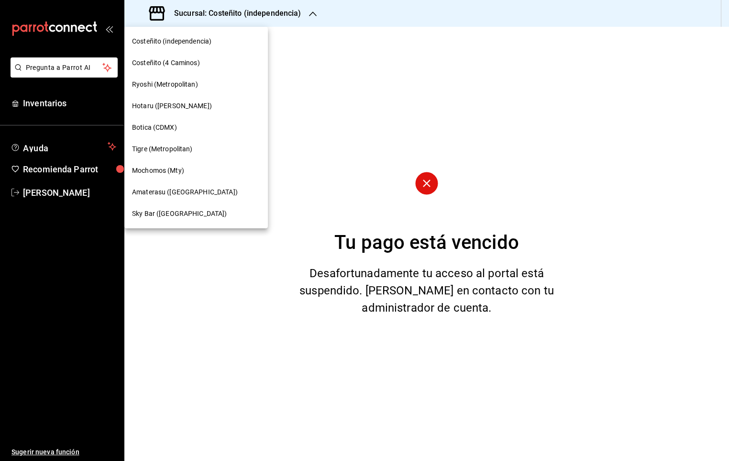 The height and width of the screenshot is (461, 729). What do you see at coordinates (162, 149) in the screenshot?
I see `span: Tigre (Metropolitan)` at bounding box center [162, 149].